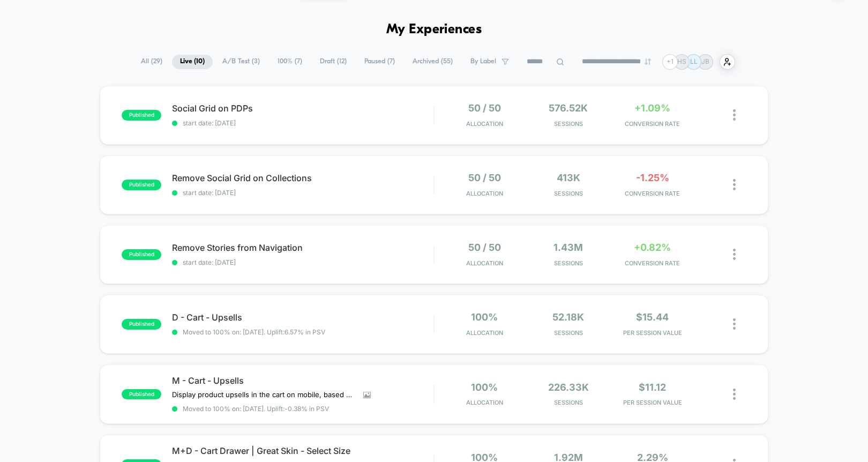 This screenshot has width=868, height=462. Describe the element at coordinates (303, 108) in the screenshot. I see `span: Social Grid on PDPs` at that location.